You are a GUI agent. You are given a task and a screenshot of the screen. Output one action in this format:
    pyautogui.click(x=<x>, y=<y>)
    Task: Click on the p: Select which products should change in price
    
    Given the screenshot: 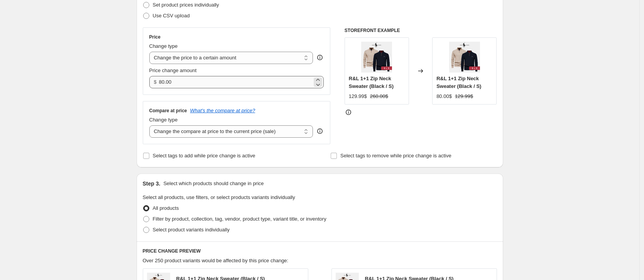 What is the action you would take?
    pyautogui.click(x=213, y=184)
    